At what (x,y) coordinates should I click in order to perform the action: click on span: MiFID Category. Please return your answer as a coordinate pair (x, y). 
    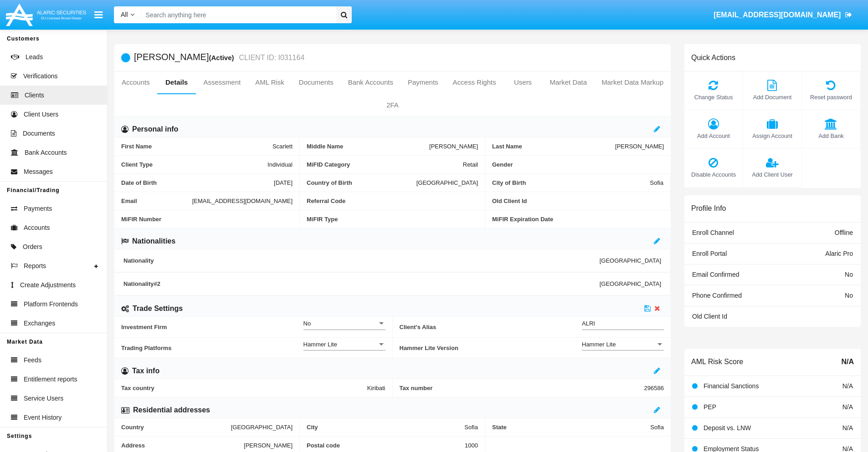
    Looking at the image, I should click on (385, 165).